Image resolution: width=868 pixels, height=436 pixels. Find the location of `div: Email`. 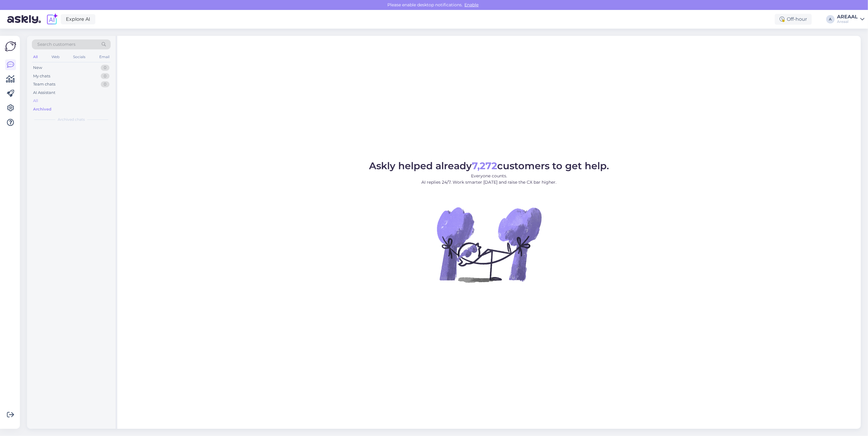

div: Email is located at coordinates (104, 57).